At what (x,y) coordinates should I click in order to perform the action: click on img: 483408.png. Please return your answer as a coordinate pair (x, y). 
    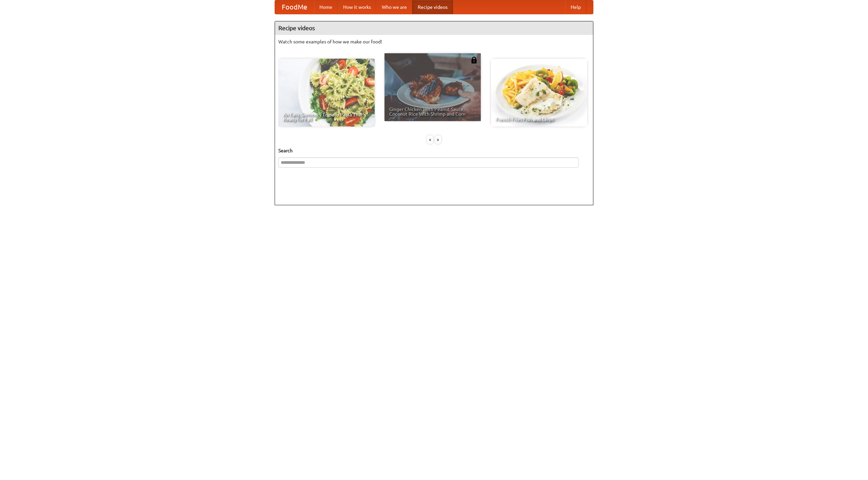
    Looking at the image, I should click on (474, 60).